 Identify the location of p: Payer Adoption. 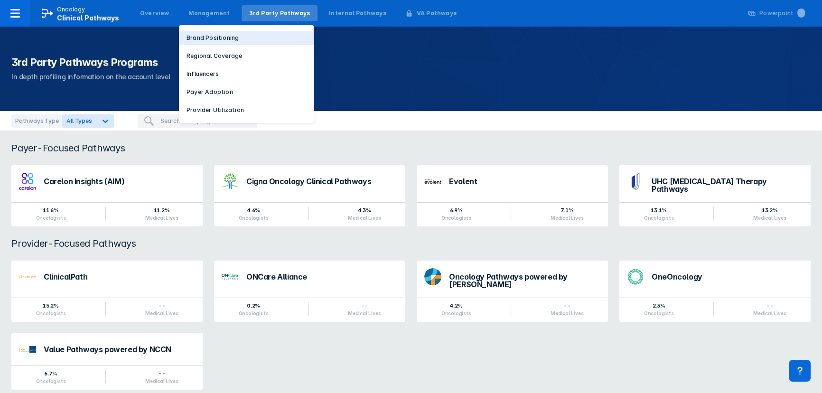
(210, 92).